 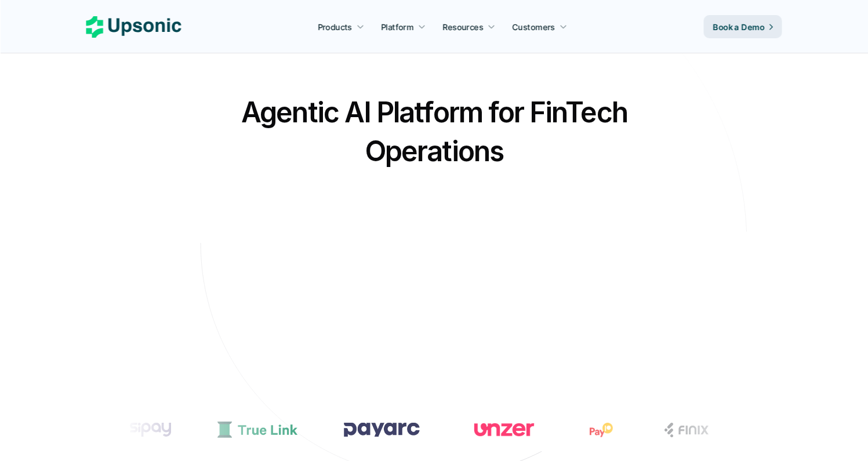 I want to click on p: Platform, so click(x=397, y=27).